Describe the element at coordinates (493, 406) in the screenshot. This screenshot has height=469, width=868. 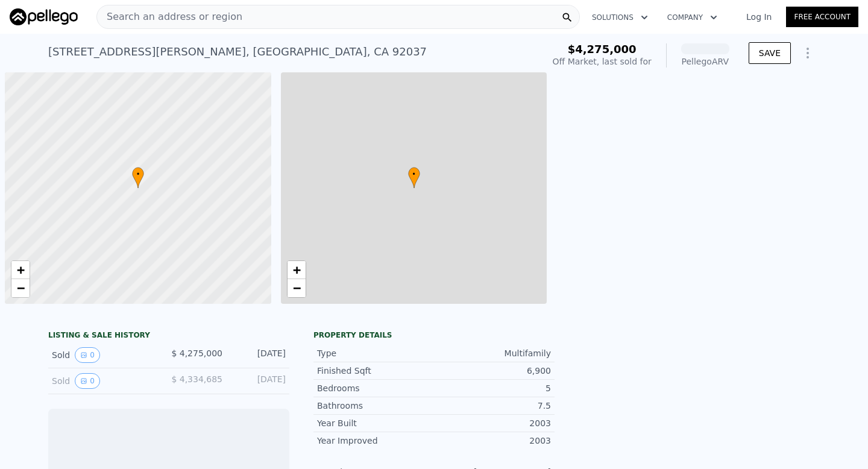
I see `div: 7.5` at that location.